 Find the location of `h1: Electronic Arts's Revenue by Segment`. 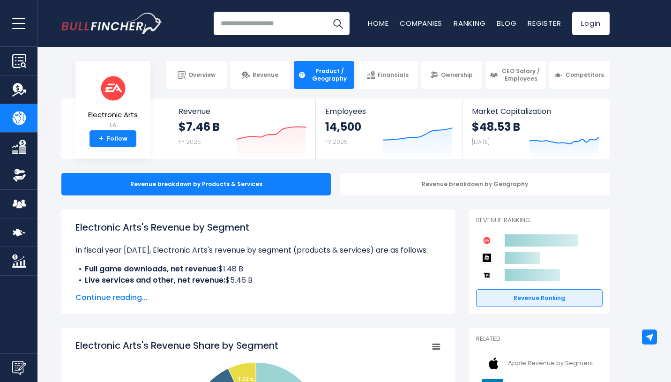

h1: Electronic Arts's Revenue by Segment is located at coordinates (258, 227).